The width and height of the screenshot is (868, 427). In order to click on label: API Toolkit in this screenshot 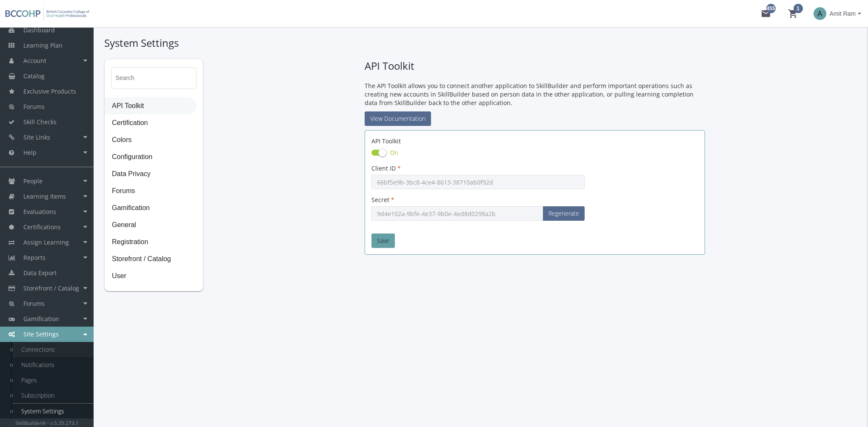, I will do `click(386, 142)`.